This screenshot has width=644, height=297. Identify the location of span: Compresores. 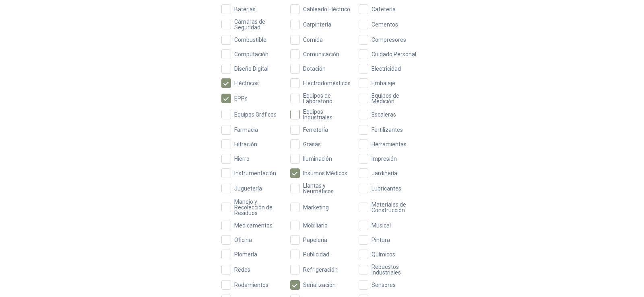
(389, 40).